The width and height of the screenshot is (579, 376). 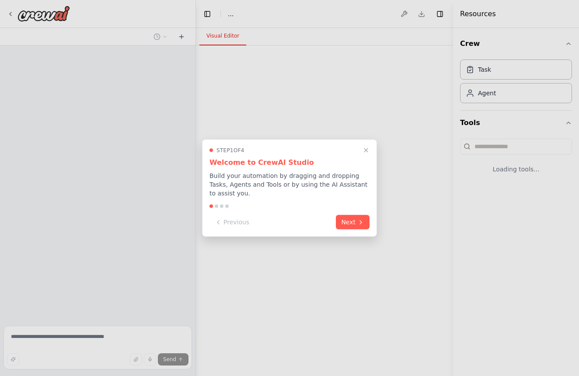 What do you see at coordinates (289, 163) in the screenshot?
I see `h3: Welcome to CrewAI Studio` at bounding box center [289, 163].